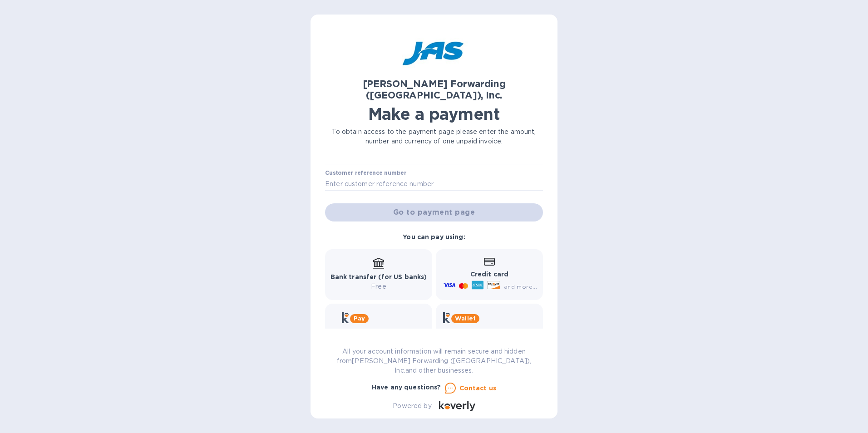 The image size is (868, 433). What do you see at coordinates (478, 388) in the screenshot?
I see `u: Contact us` at bounding box center [478, 388].